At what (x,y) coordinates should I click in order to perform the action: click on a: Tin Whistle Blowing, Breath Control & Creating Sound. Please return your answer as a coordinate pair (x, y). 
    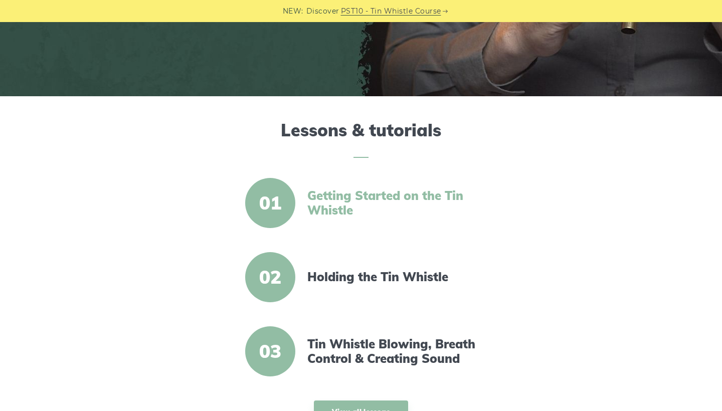
    Looking at the image, I should click on (394, 352).